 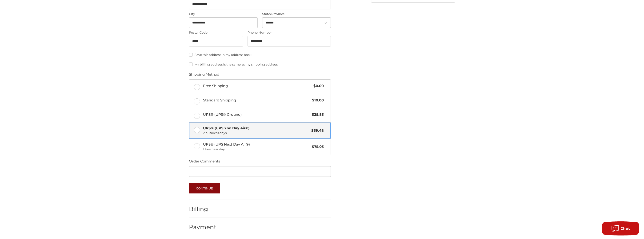 I want to click on span: UPS® (UPS® Ground), so click(x=256, y=115).